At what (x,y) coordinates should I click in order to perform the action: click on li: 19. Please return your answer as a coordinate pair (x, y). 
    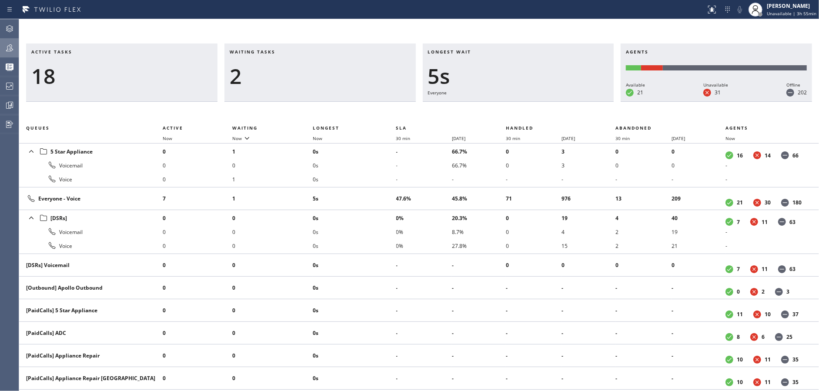
    Looking at the image, I should click on (589, 218).